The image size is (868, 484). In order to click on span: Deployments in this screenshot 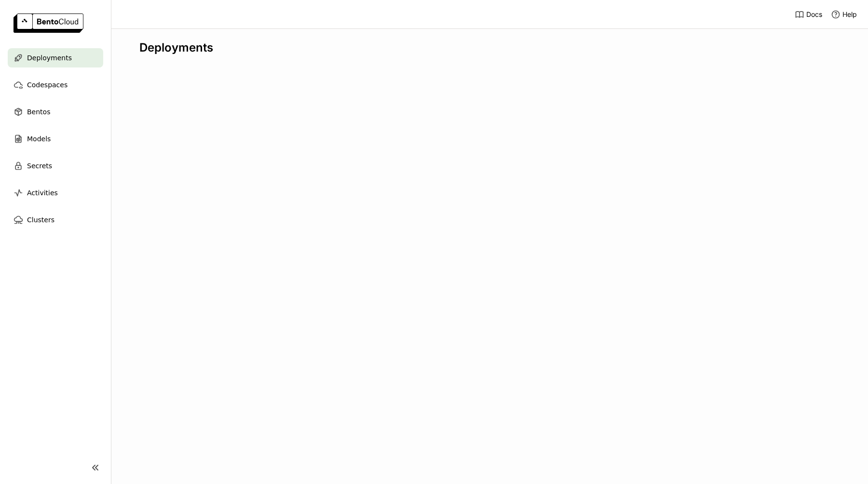, I will do `click(49, 58)`.